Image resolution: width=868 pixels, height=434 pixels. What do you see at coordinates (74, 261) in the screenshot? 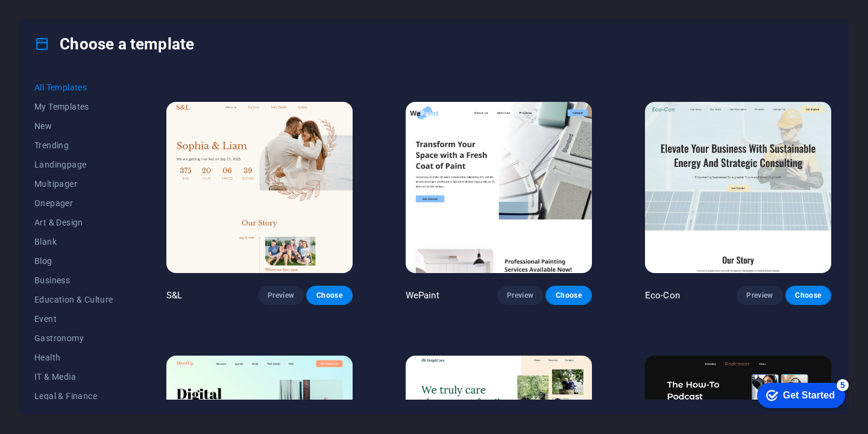
I see `button: Blog` at bounding box center [74, 261].